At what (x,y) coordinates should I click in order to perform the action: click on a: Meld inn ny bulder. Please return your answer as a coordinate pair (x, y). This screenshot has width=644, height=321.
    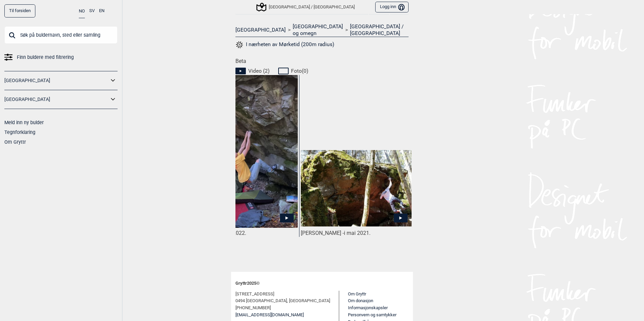
    Looking at the image, I should click on (24, 123).